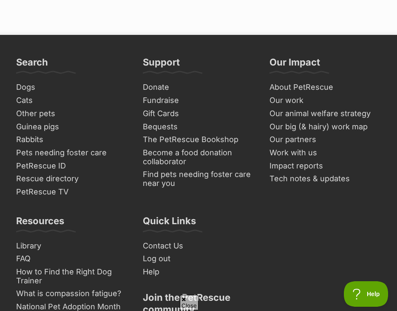 The height and width of the screenshot is (311, 397). Describe the element at coordinates (40, 223) in the screenshot. I see `h3: Resources` at that location.